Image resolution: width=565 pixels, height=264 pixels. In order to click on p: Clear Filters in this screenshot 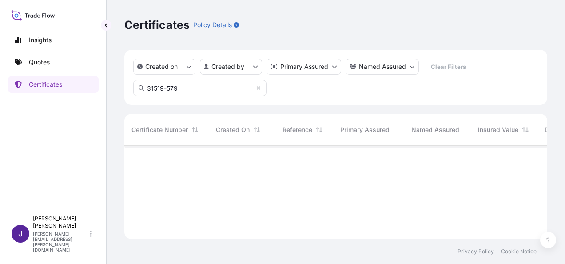, I will do `click(448, 67)`.